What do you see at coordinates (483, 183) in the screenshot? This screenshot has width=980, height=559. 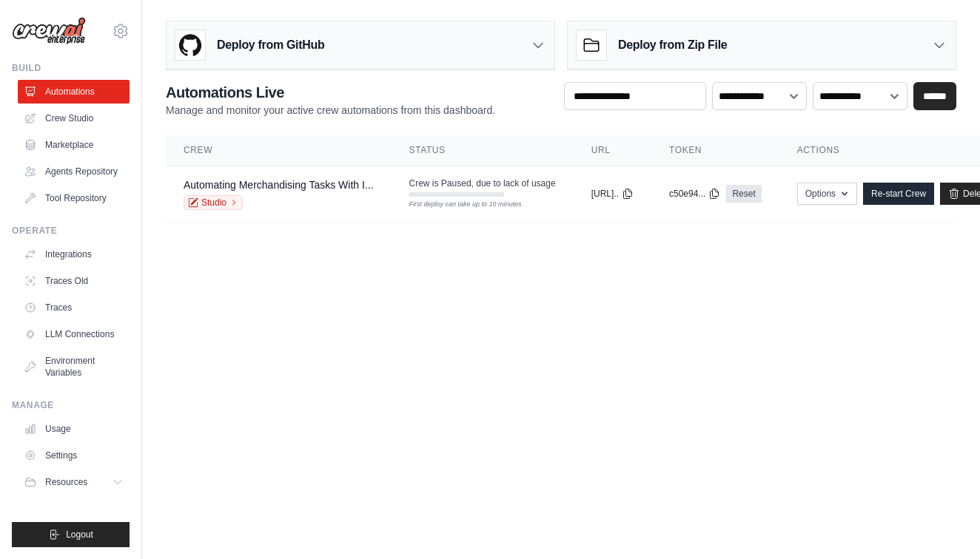 I see `span: Crew is Paused, due to lack of usage` at bounding box center [483, 183].